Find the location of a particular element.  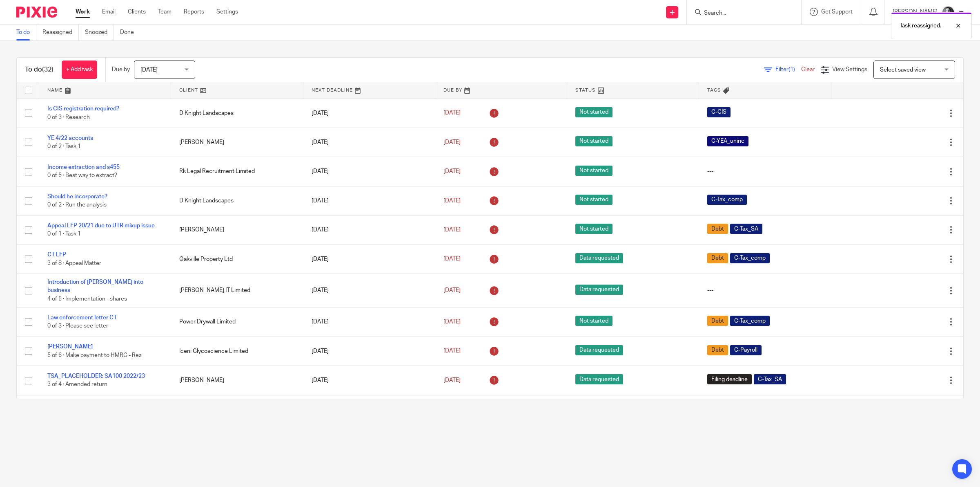

td: Oakville Property Ltd is located at coordinates (237, 259).